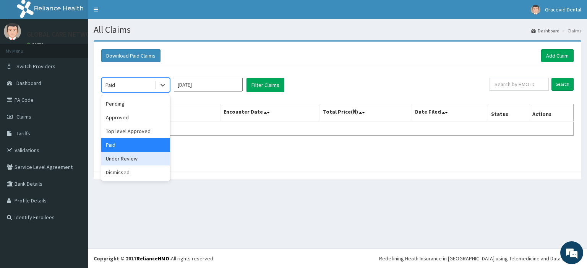  I want to click on span: Tariffs, so click(23, 134).